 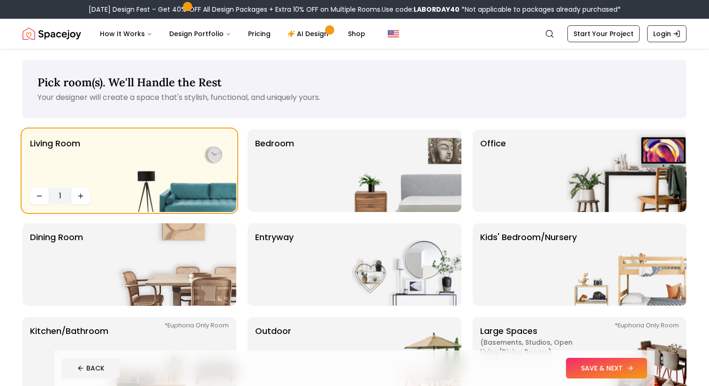 What do you see at coordinates (91, 368) in the screenshot?
I see `button: BACK` at bounding box center [91, 368].